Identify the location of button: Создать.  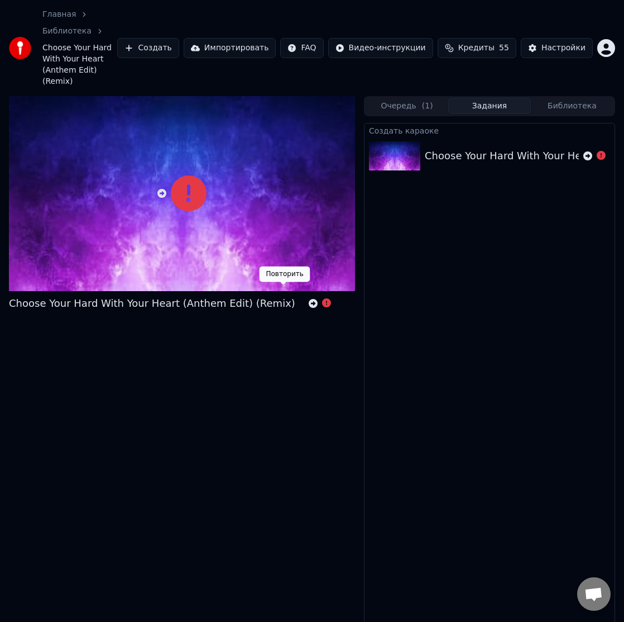
(148, 48).